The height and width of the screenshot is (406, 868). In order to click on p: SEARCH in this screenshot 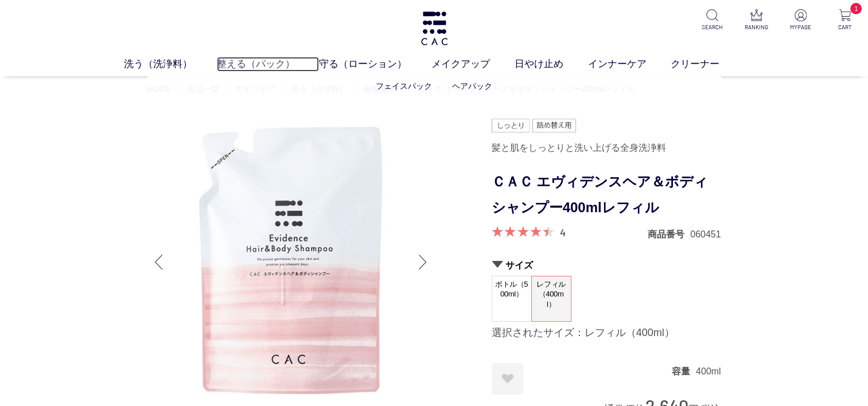, I will do `click(712, 27)`.